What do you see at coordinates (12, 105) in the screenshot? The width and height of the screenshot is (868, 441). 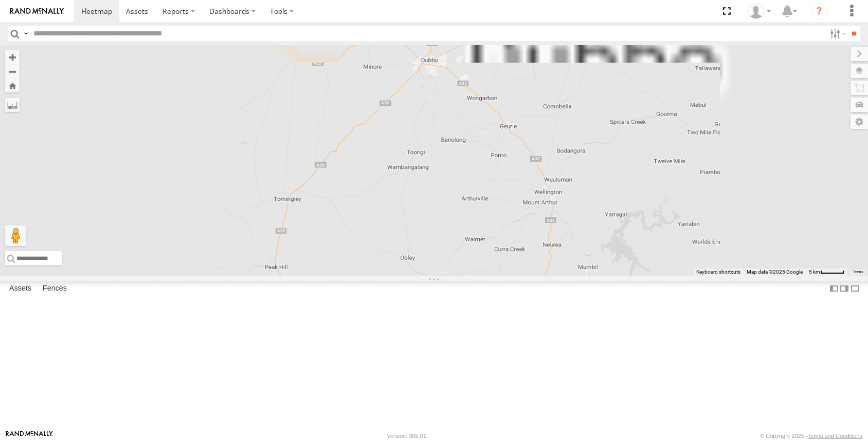 I see `label: Measure` at bounding box center [12, 105].